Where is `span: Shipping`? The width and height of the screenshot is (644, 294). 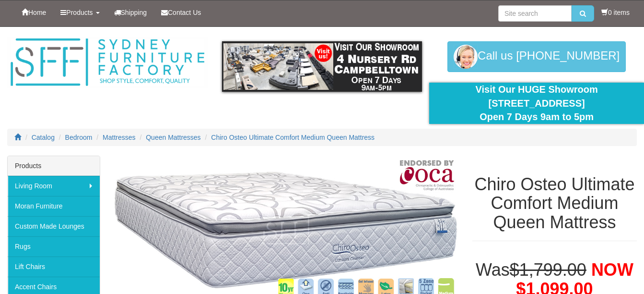
span: Shipping is located at coordinates (133, 12).